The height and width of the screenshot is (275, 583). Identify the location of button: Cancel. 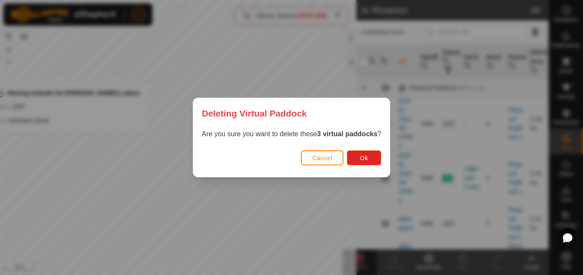
(322, 158).